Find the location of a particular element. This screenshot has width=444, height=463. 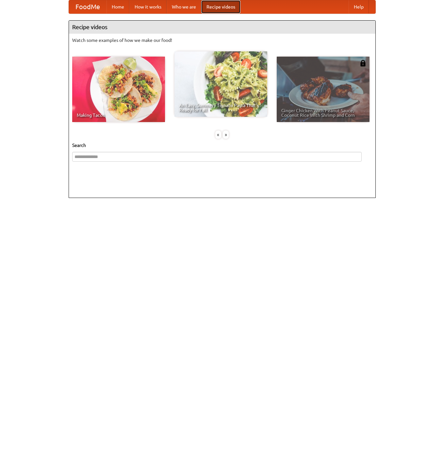

h5: Search is located at coordinates (222, 145).